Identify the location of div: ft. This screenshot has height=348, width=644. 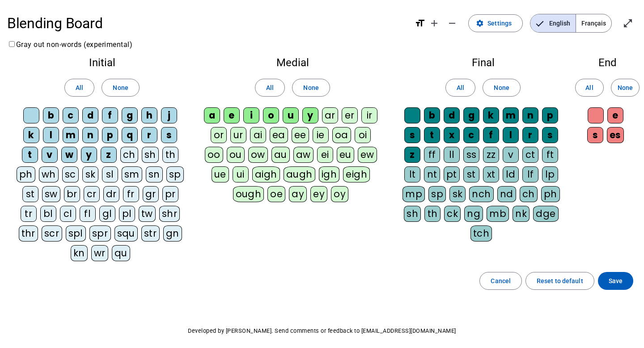
(550, 154).